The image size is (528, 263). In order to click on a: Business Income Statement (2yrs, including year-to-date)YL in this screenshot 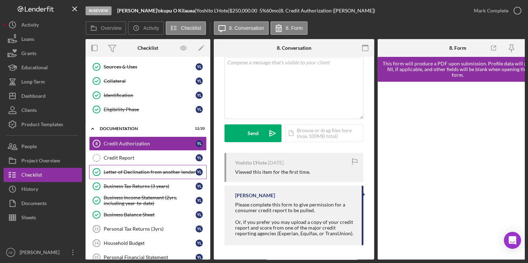, I will do `click(148, 201)`.